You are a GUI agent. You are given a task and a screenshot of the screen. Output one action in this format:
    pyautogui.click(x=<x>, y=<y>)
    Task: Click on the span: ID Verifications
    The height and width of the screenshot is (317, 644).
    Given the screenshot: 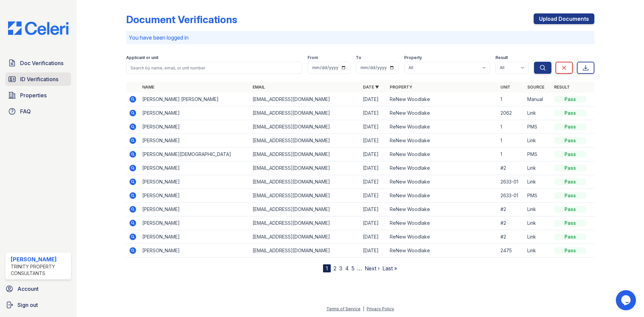 What is the action you would take?
    pyautogui.click(x=39, y=79)
    